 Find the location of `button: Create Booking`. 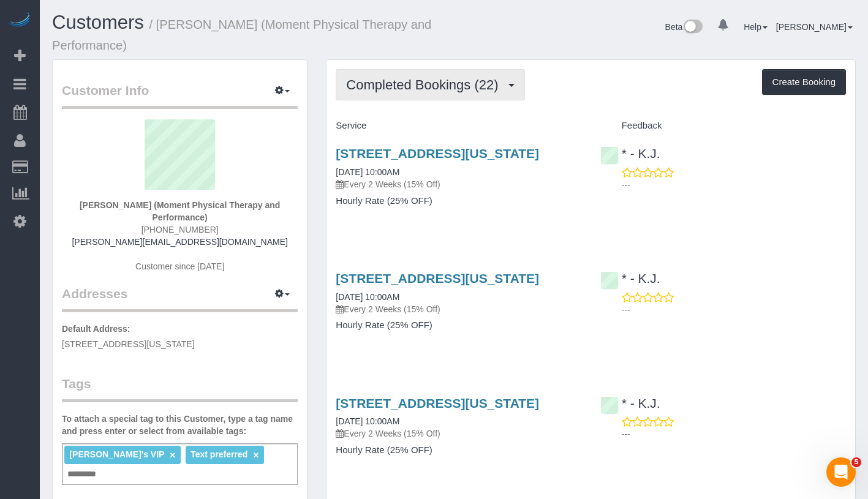

button: Create Booking is located at coordinates (804, 82).